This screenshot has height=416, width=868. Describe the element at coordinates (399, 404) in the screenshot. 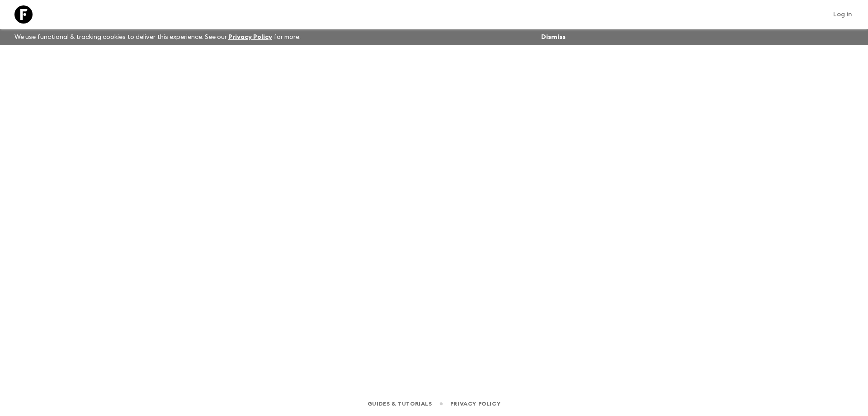

I see `a: Guides & Tutorials` at that location.